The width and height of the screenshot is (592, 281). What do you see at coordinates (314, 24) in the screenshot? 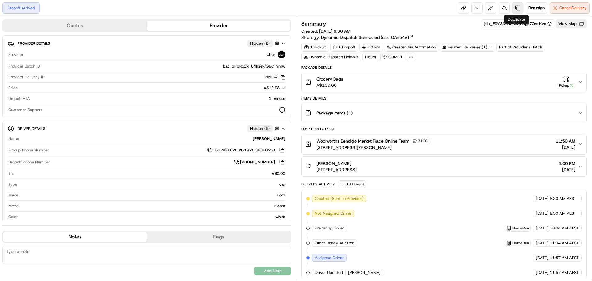
I see `h3: Summary` at bounding box center [314, 24].